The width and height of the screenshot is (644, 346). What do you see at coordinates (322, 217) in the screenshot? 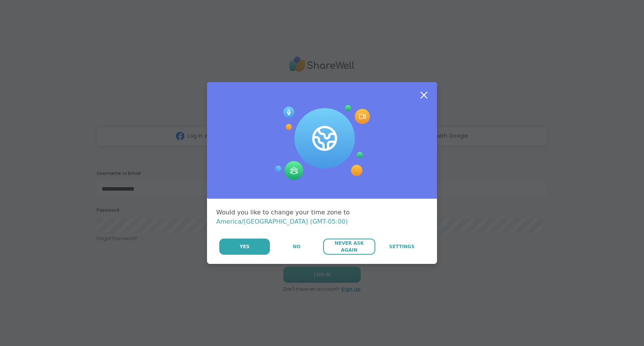
I see `div: Would you like to change your time zone to` at bounding box center [322, 217].